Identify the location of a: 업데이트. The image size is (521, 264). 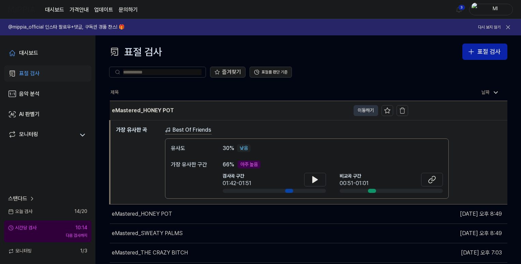
(104, 10).